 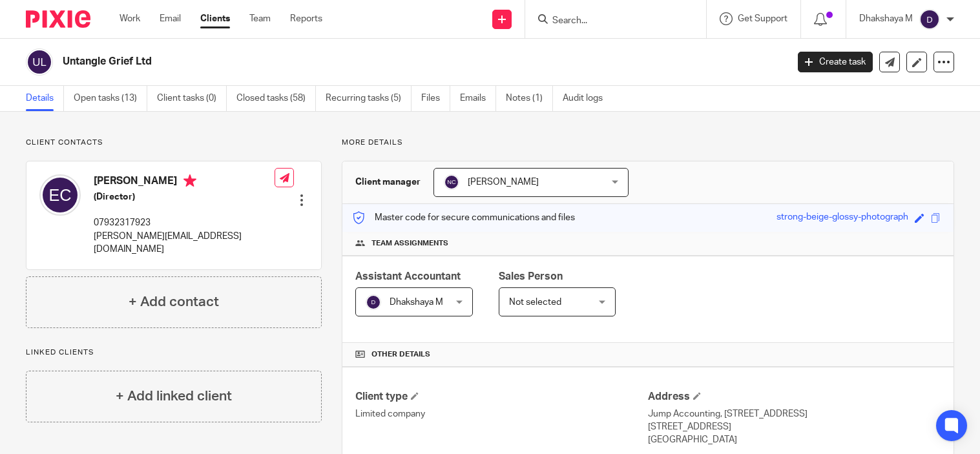 What do you see at coordinates (763, 19) in the screenshot?
I see `span: Get Support` at bounding box center [763, 19].